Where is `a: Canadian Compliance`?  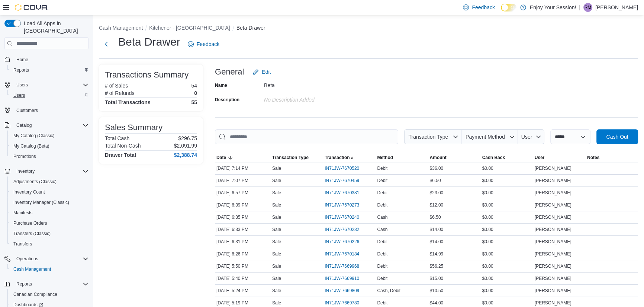
a: Canadian Compliance is located at coordinates (35, 295).